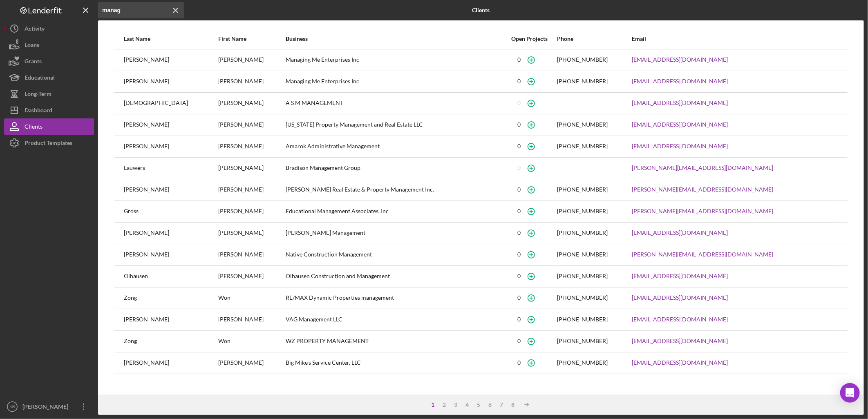 Image resolution: width=868 pixels, height=419 pixels. Describe the element at coordinates (33, 62) in the screenshot. I see `div: Grants` at that location.